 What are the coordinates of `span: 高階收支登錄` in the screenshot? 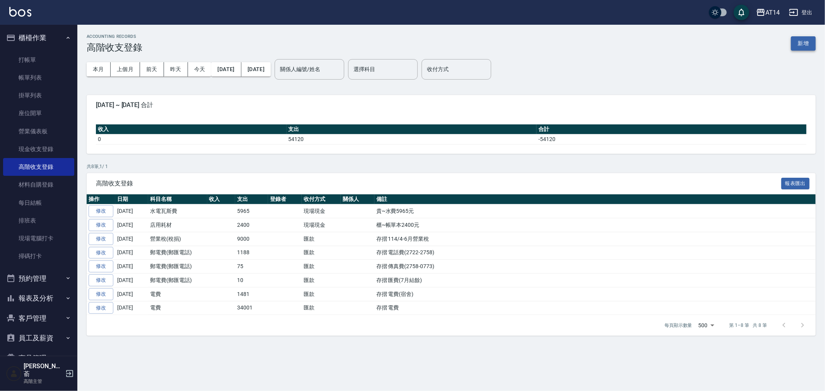 It's located at (438, 184).